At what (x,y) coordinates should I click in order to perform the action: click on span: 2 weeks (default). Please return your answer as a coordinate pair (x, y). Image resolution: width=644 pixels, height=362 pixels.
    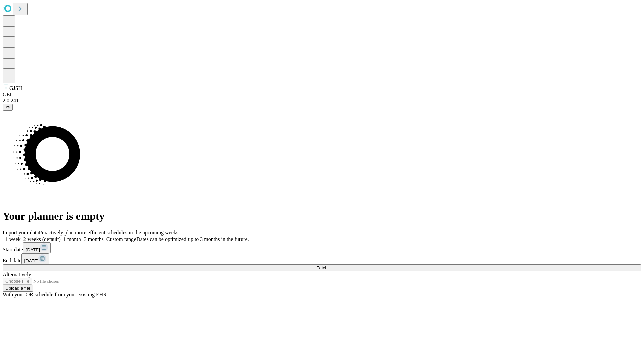
    Looking at the image, I should click on (42, 239).